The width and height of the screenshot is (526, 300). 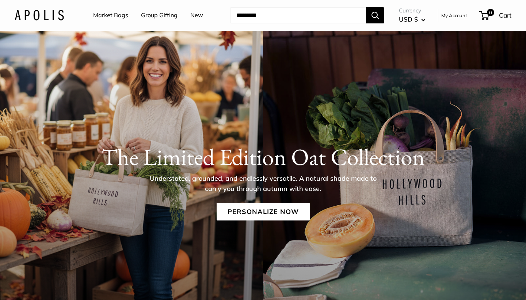 I want to click on button: USD $, so click(x=412, y=19).